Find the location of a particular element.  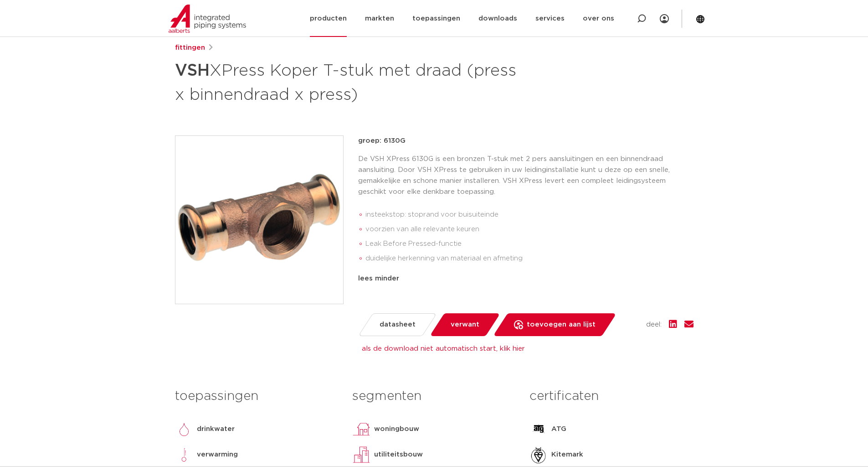

div: lees minder is located at coordinates (526, 279).